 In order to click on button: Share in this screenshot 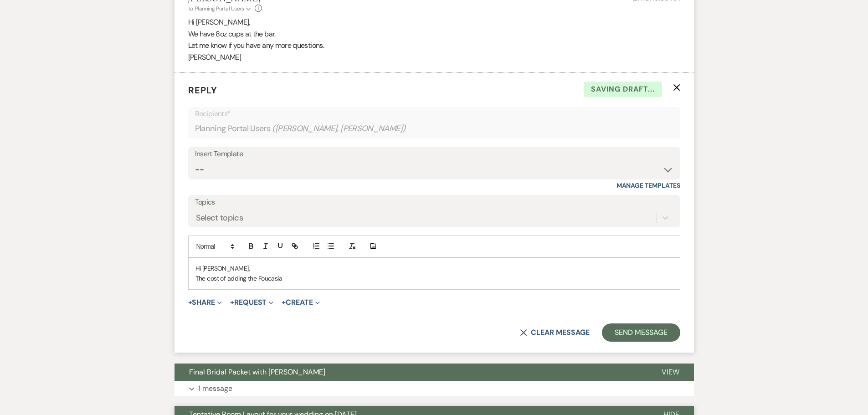, I will do `click(205, 302)`.